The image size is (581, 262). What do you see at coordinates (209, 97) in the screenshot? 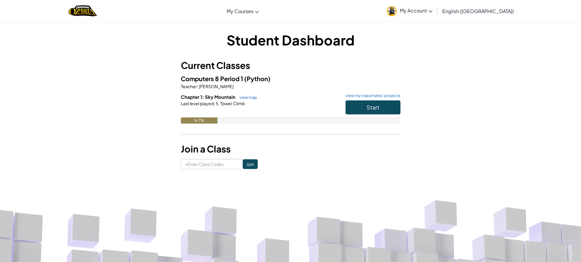
I see `span: Chapter 1: Sky Mountain` at bounding box center [209, 97].